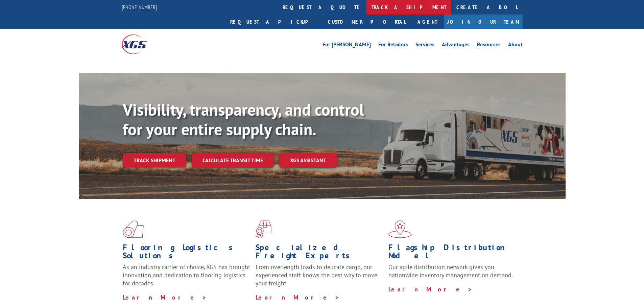  What do you see at coordinates (263, 229) in the screenshot?
I see `img: xgs-icon-focused-on-flooring-red` at bounding box center [263, 229].